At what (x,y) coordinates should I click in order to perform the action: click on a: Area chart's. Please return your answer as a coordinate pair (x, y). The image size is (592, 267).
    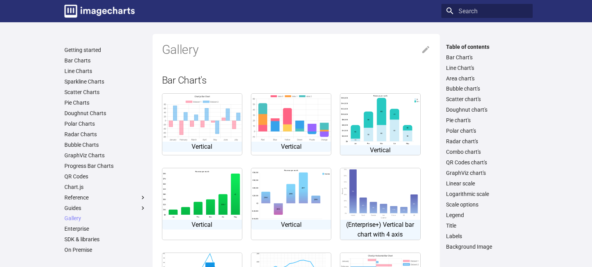
    Looking at the image, I should click on (487, 78).